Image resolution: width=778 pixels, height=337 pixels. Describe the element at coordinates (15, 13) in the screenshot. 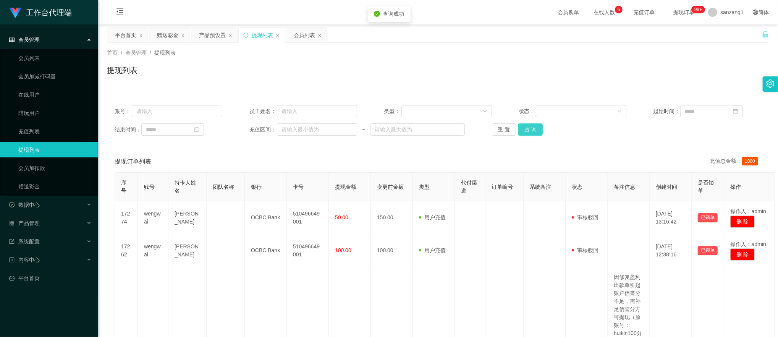

I see `img: logo.9652507e.png` at that location.